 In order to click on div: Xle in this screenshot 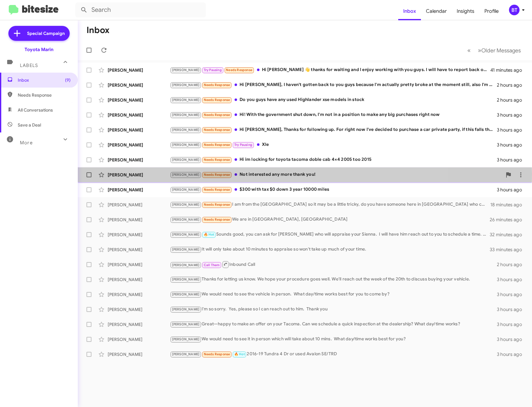, I will do `click(333, 145)`.